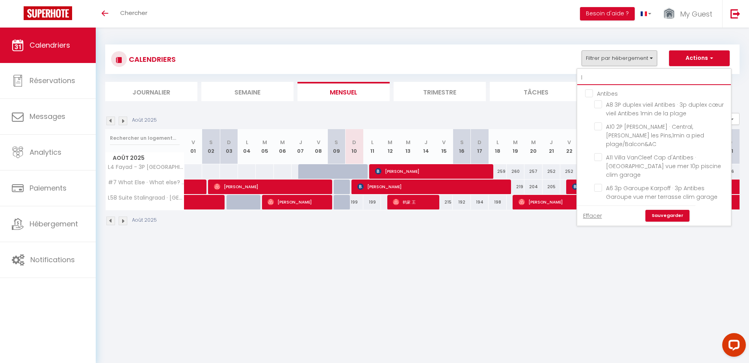 The image size is (749, 363). What do you see at coordinates (497, 202) in the screenshot?
I see `div: 198` at bounding box center [497, 202].